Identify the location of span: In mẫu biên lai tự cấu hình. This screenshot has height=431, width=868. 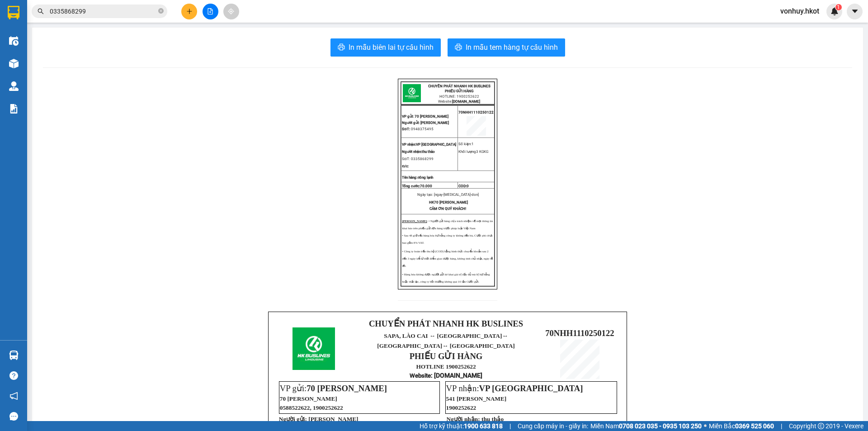
(391, 47).